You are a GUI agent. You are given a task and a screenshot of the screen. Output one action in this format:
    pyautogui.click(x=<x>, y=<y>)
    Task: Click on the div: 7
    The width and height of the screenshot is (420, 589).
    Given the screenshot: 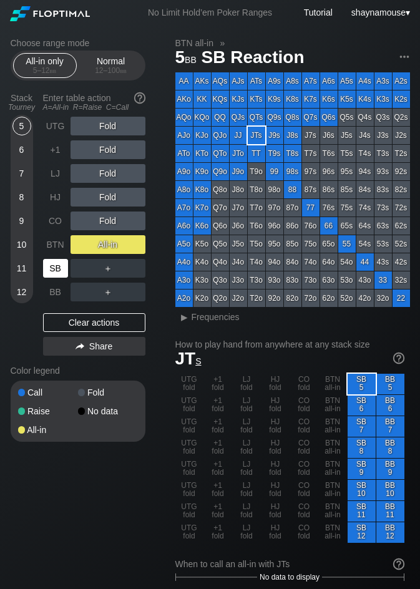 What is the action you would take?
    pyautogui.click(x=22, y=173)
    